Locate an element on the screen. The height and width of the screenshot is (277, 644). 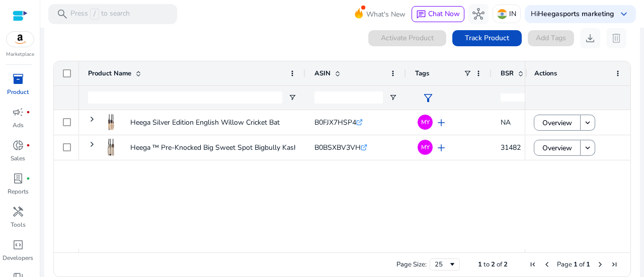
p: Marketplace is located at coordinates (20, 54).